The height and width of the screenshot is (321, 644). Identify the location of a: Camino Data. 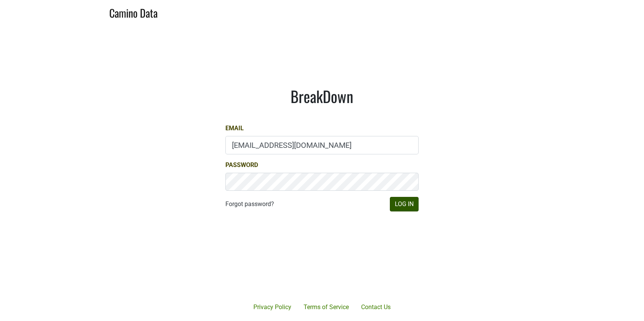
(133, 12).